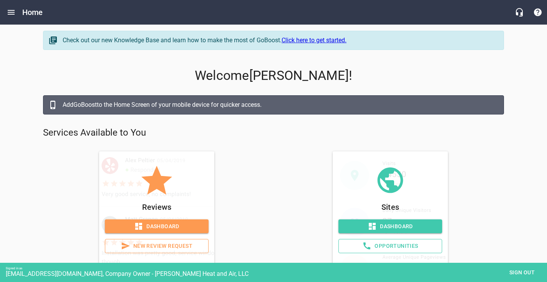 This screenshot has width=547, height=282. I want to click on div: Signed in as, so click(276, 268).